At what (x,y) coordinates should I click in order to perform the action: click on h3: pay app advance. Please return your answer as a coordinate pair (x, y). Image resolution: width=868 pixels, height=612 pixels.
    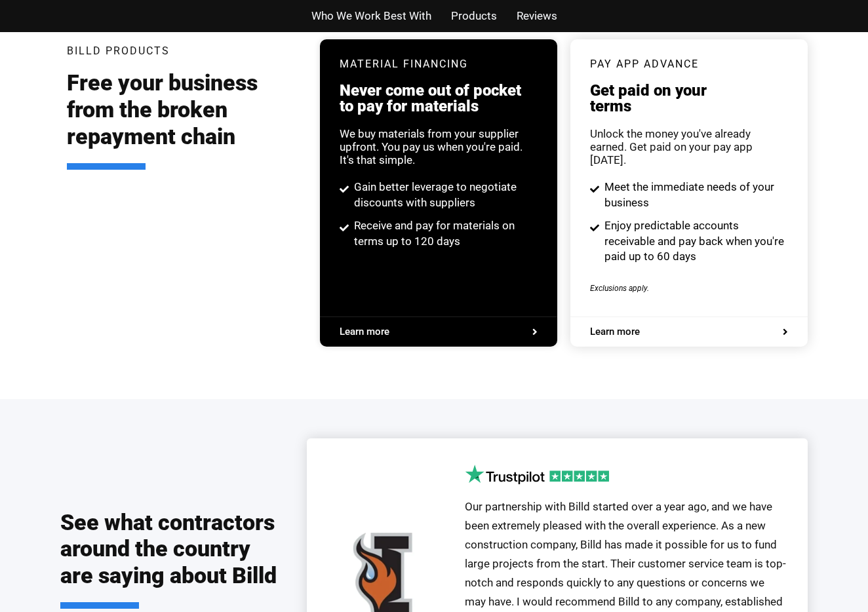
    Looking at the image, I should click on (689, 64).